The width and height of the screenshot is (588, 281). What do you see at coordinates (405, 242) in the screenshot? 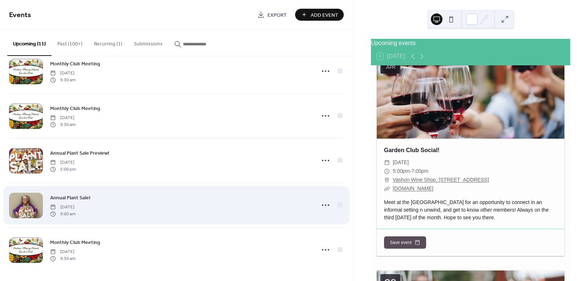
I see `button: Save event` at bounding box center [405, 242].